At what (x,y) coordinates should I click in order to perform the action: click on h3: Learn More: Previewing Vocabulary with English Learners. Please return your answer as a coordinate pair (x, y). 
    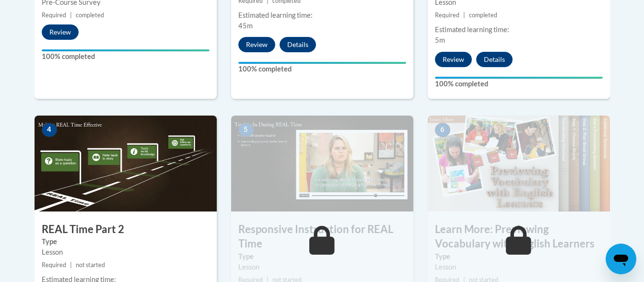
    Looking at the image, I should click on (519, 237).